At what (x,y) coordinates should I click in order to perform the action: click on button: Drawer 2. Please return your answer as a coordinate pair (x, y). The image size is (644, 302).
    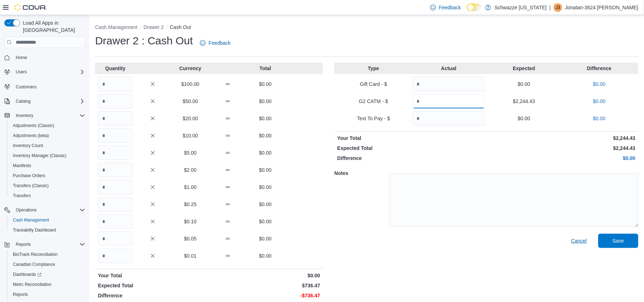
    Looking at the image, I should click on (153, 27).